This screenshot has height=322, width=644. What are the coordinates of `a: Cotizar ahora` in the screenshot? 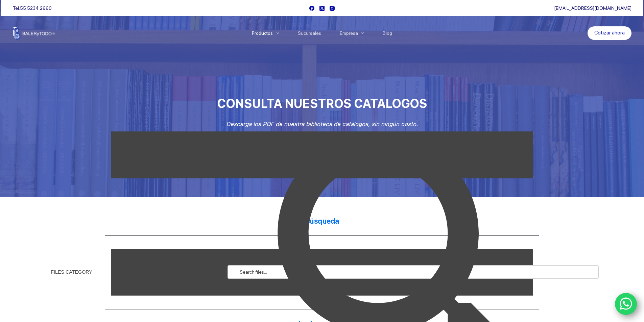 It's located at (610, 33).